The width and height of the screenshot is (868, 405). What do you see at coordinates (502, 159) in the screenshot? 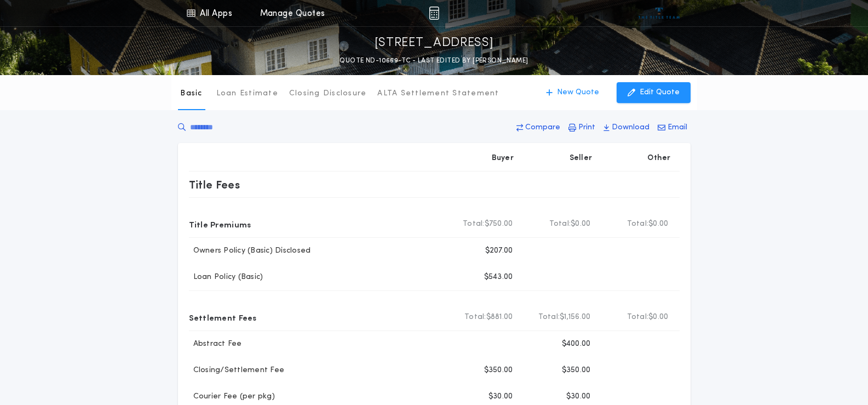
I see `p: Buyer` at bounding box center [502, 159].